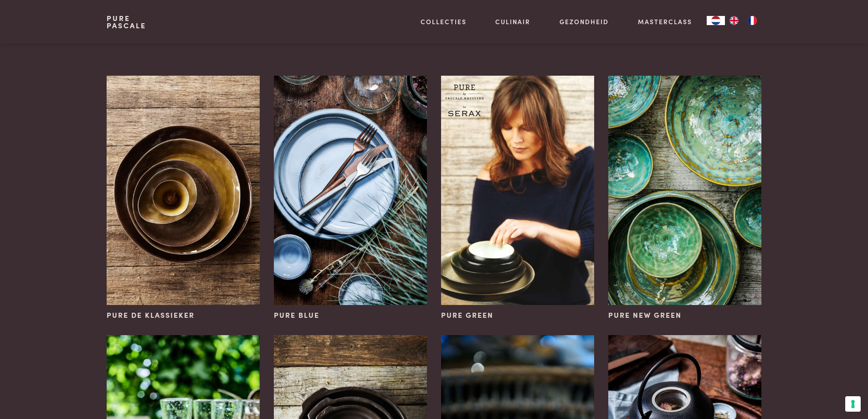  What do you see at coordinates (716, 21) in the screenshot?
I see `a: NL` at bounding box center [716, 21].